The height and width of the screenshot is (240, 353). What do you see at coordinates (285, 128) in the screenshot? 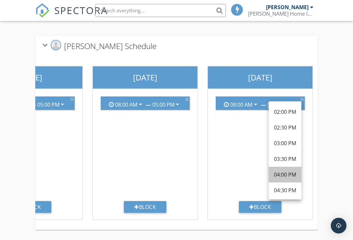
I see `div: 02:30 PM` at bounding box center [285, 128].